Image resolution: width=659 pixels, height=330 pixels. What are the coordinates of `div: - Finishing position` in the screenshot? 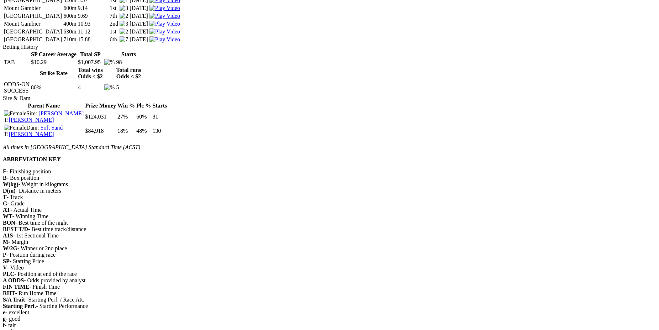 It's located at (330, 172).